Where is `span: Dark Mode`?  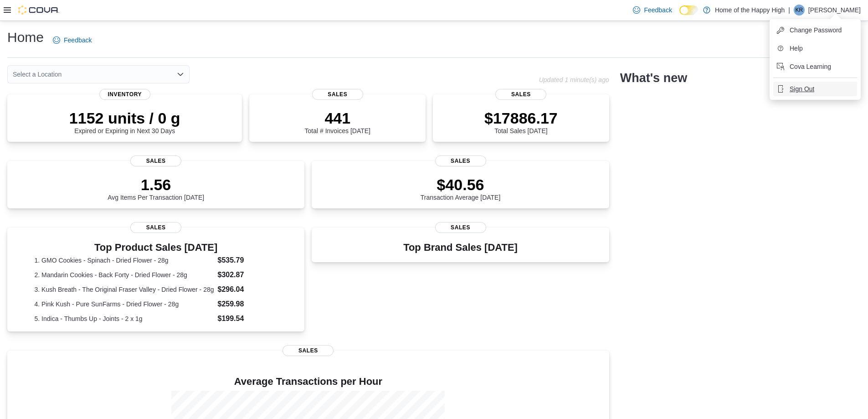 span: Dark Mode is located at coordinates (680, 15).